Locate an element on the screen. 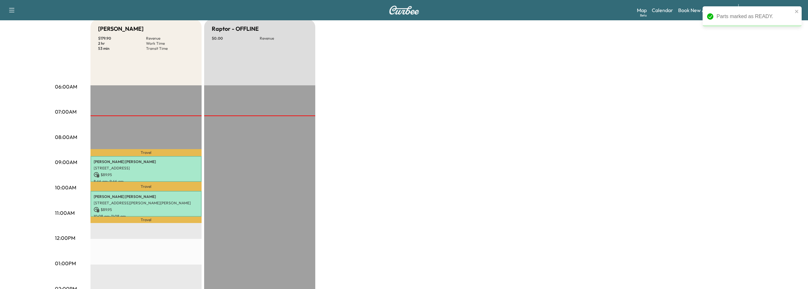 Image resolution: width=808 pixels, height=289 pixels. p: 10:08 am - 11:08 am is located at coordinates (146, 217).